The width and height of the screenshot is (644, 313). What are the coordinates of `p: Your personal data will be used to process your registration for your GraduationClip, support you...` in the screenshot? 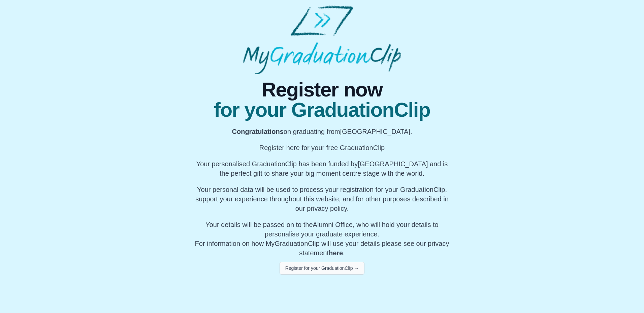 It's located at (322, 199).